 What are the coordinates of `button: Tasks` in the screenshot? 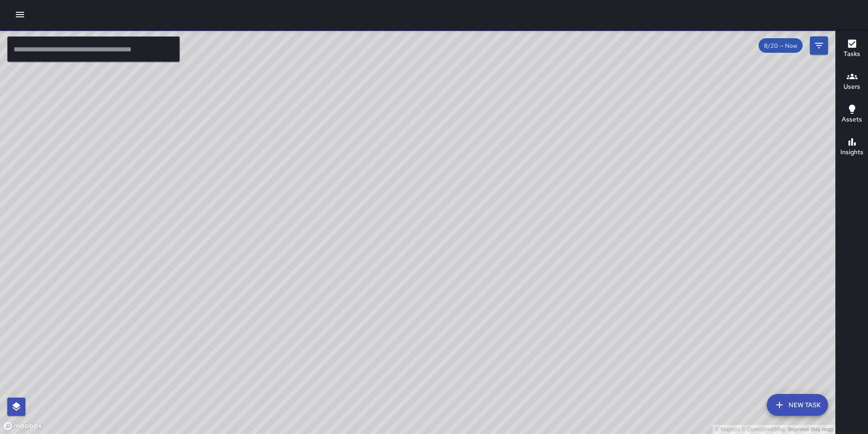 It's located at (852, 49).